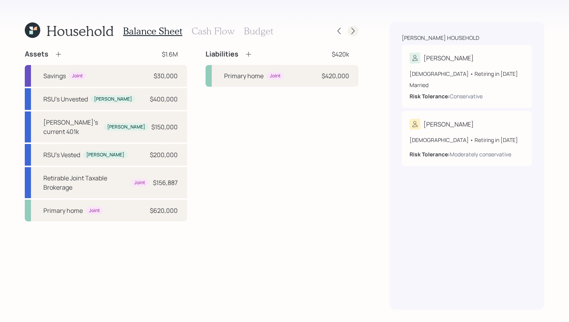 The image size is (569, 322). I want to click on div: Retirable Joint Taxable Brokerage, so click(86, 183).